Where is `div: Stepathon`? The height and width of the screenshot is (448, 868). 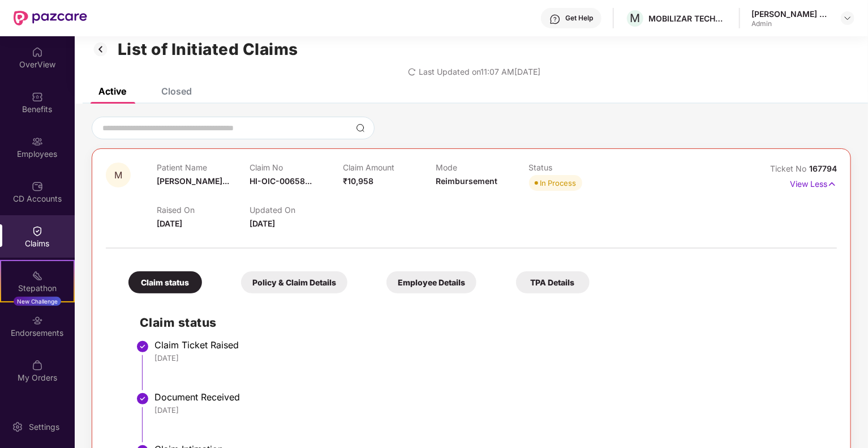
div: Stepathon is located at coordinates (37, 288).